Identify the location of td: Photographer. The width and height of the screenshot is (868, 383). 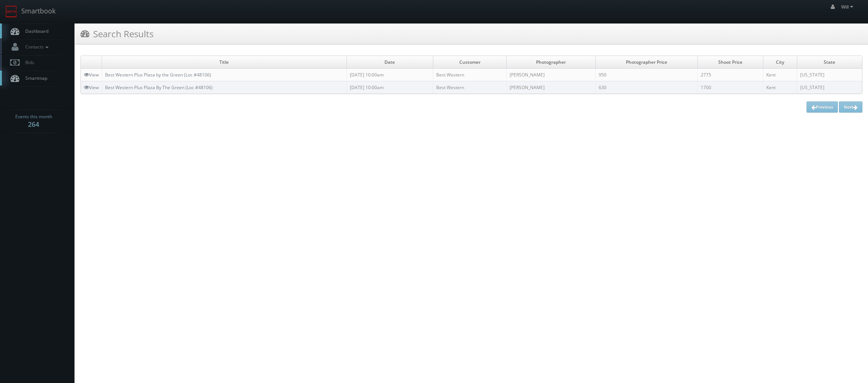
(551, 62).